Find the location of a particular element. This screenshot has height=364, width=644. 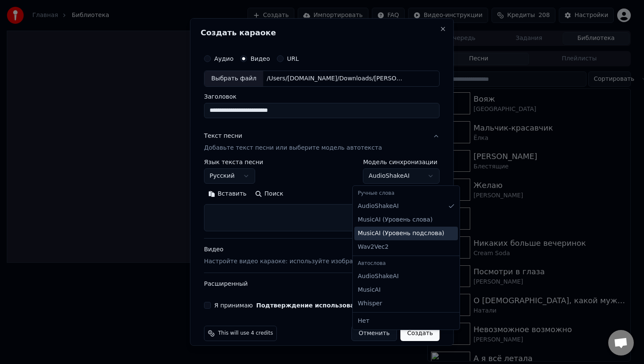

span: MusicAI ( Уровень слова ) is located at coordinates (395, 220).